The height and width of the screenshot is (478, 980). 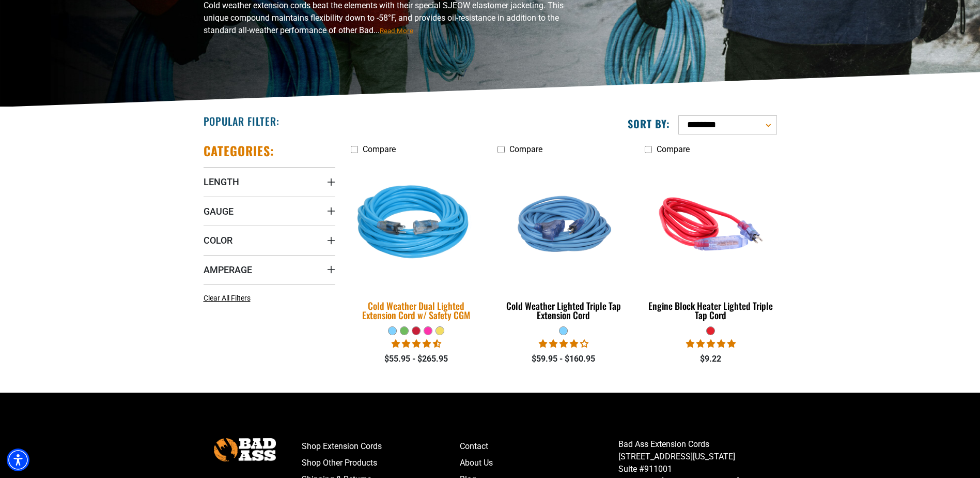 What do you see at coordinates (416, 310) in the screenshot?
I see `div: Cold Weather Dual Lighted Extension Cord w/ Safety CGM` at bounding box center [416, 310].